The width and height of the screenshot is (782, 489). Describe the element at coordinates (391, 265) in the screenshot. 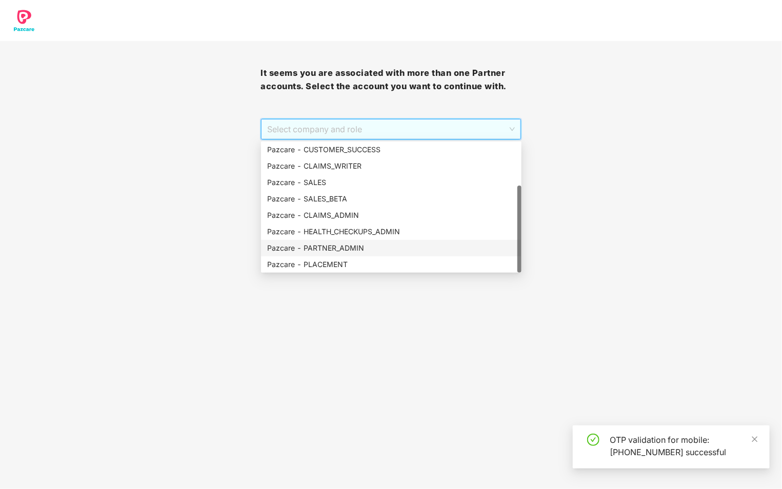

I see `div: Pazcare - PLACEMENT` at that location.